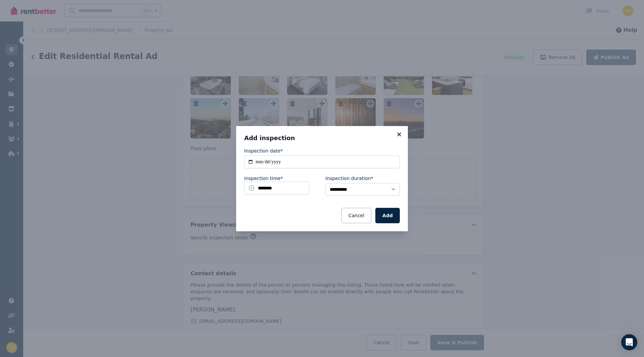  Describe the element at coordinates (349, 178) in the screenshot. I see `label: Inspection duration*` at that location.